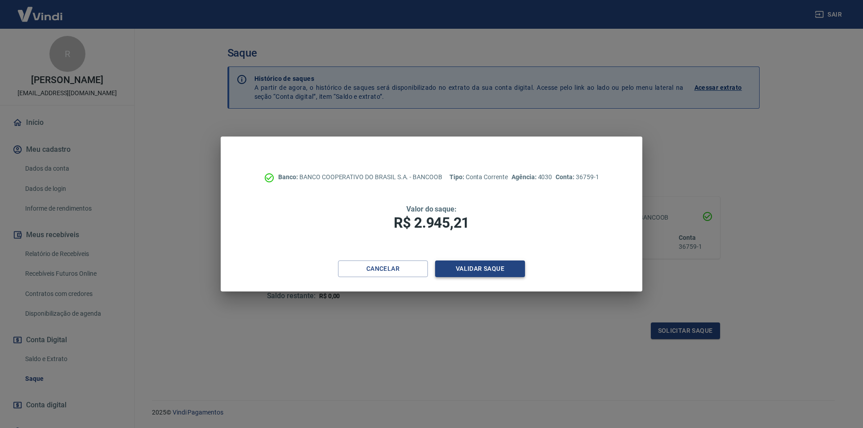 This screenshot has width=863, height=428. Describe the element at coordinates (525, 177) in the screenshot. I see `span: Agência:` at that location.